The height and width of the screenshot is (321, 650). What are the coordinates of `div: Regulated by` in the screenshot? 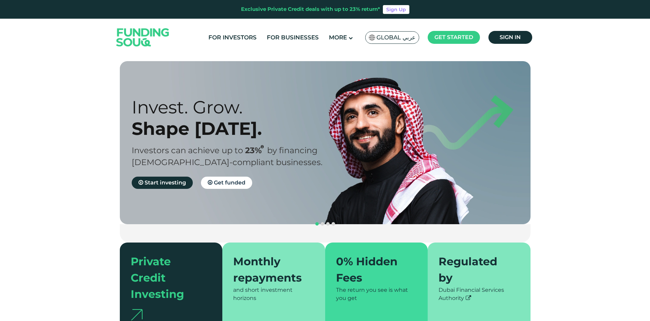 It's located at (475, 269).